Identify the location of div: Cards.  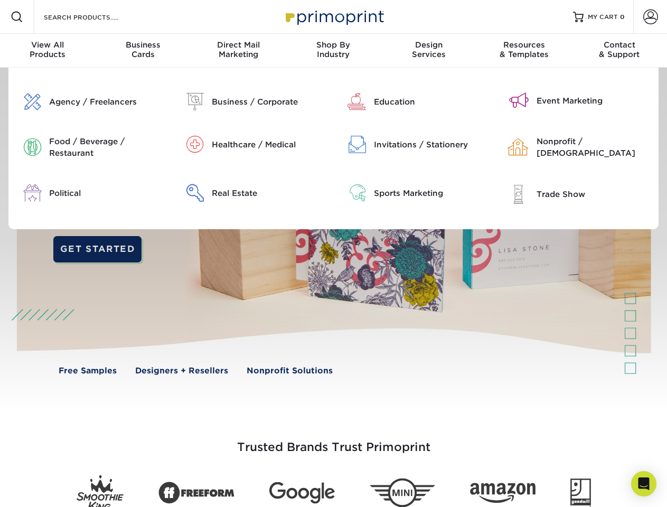
(143, 50).